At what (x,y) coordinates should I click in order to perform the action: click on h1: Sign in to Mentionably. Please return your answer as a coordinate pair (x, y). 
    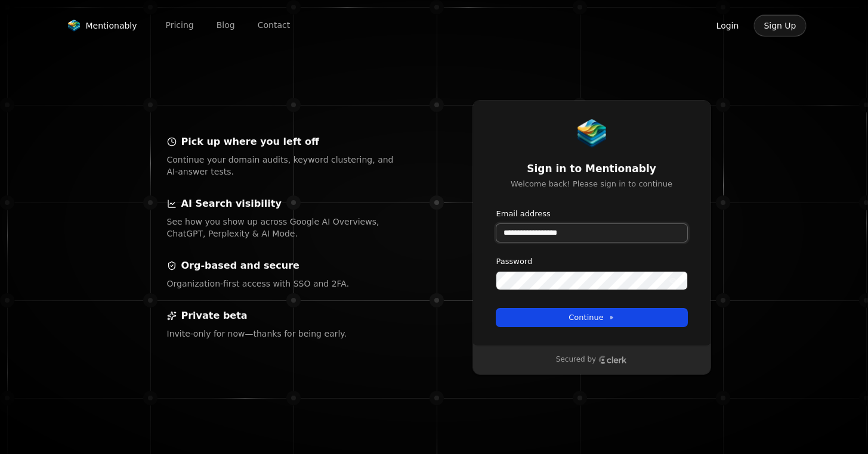
    Looking at the image, I should click on (592, 169).